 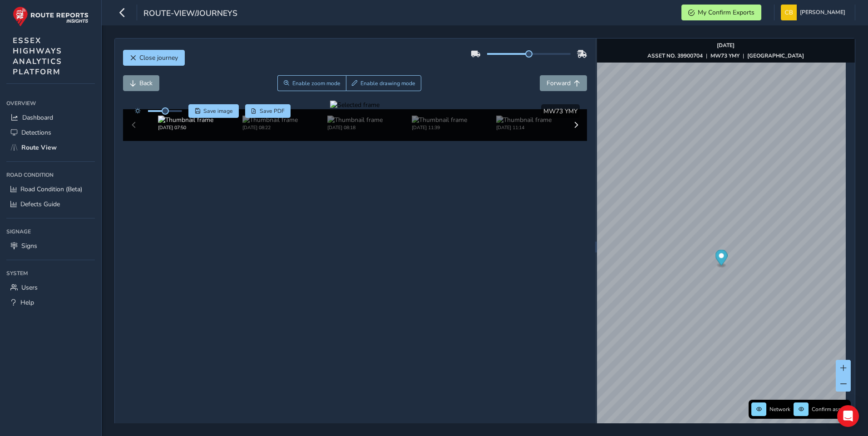 What do you see at coordinates (50, 246) in the screenshot?
I see `a: Signs` at bounding box center [50, 246].